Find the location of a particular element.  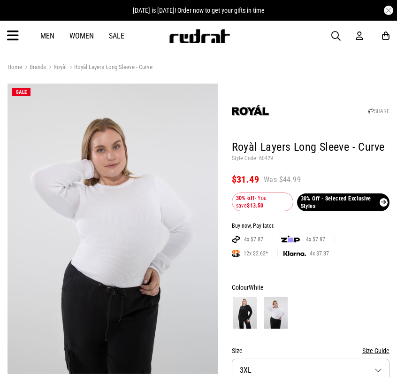

div: Size is located at coordinates (311, 350).